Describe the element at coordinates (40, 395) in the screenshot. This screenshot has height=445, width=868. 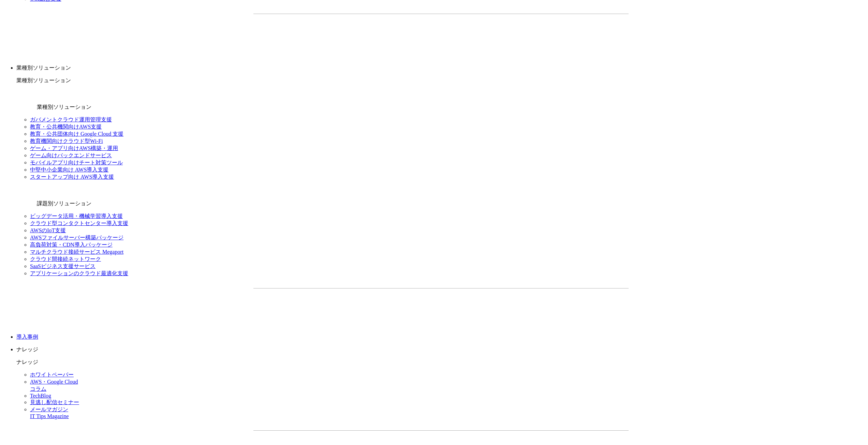
I see `span: TechBlog` at that location.